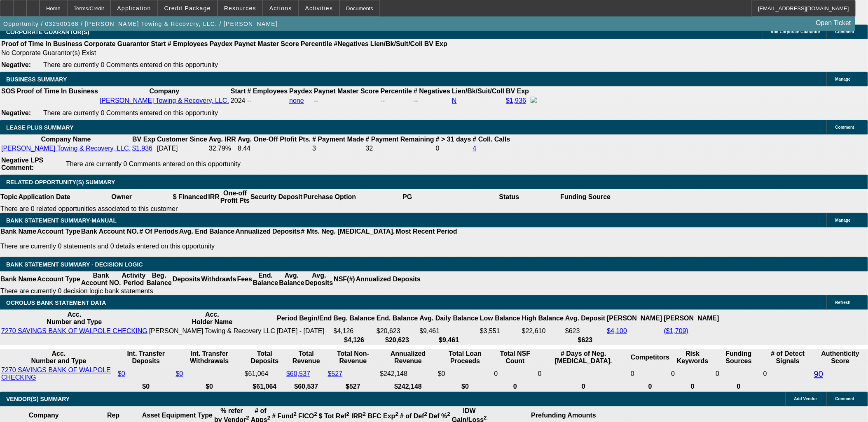  I want to click on th: Int. Transfer Deposits, so click(146, 358).